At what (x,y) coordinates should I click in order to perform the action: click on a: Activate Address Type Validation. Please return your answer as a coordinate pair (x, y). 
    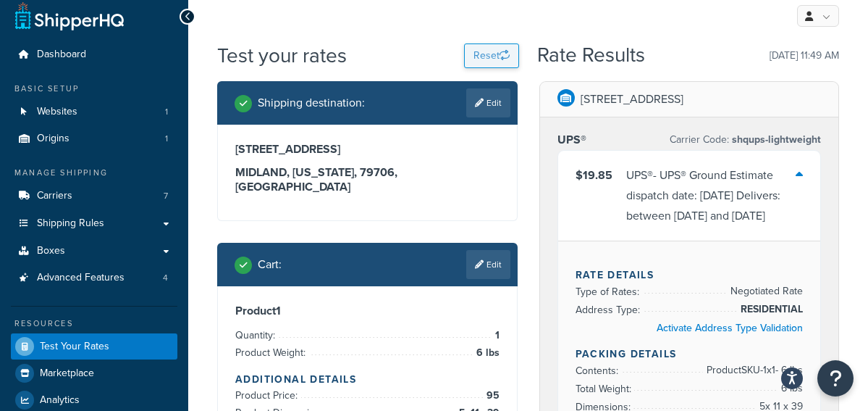
    Looking at the image, I should click on (729, 327).